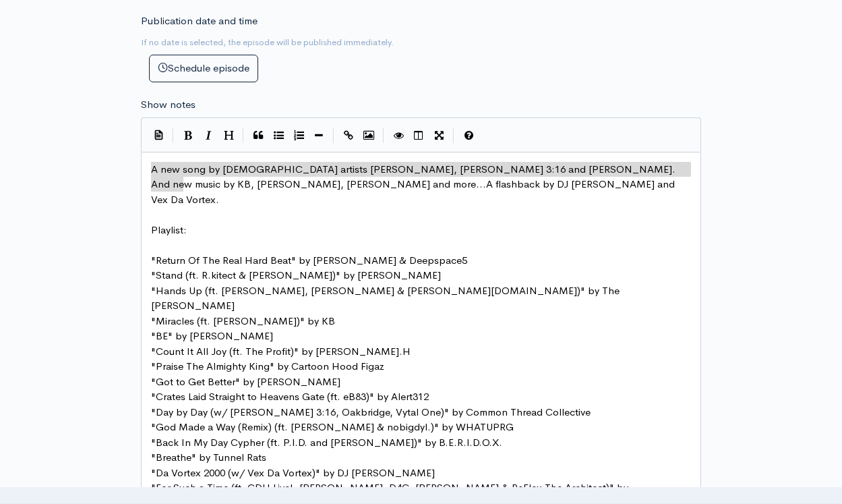 This screenshot has height=504, width=842. I want to click on button: Quote, so click(258, 136).